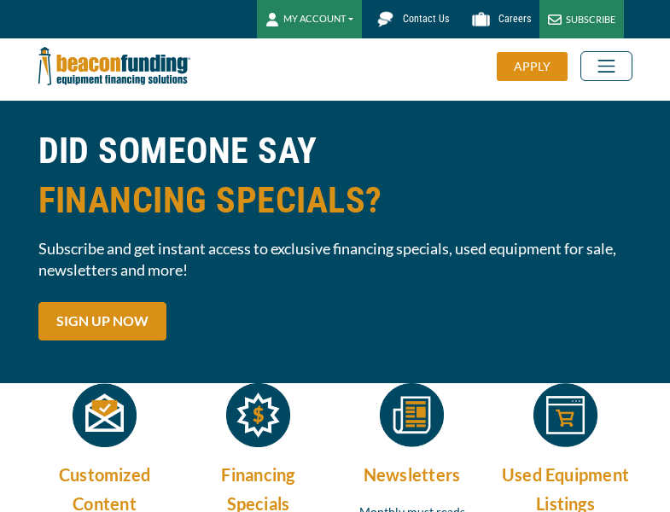 Image resolution: width=670 pixels, height=512 pixels. What do you see at coordinates (102, 321) in the screenshot?
I see `a: SIGN UP NOW` at bounding box center [102, 321].